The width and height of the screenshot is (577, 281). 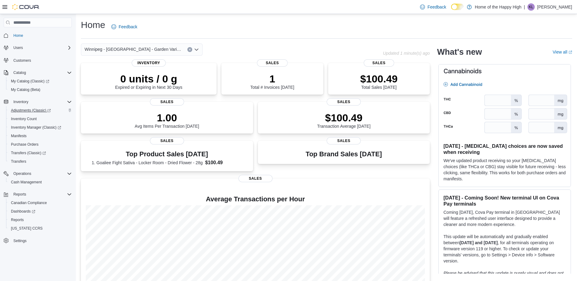 I want to click on span: Users, so click(x=41, y=48).